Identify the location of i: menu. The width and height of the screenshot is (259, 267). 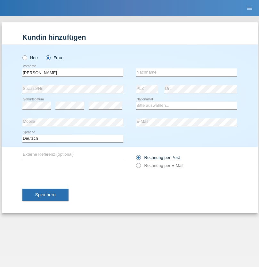
(249, 8).